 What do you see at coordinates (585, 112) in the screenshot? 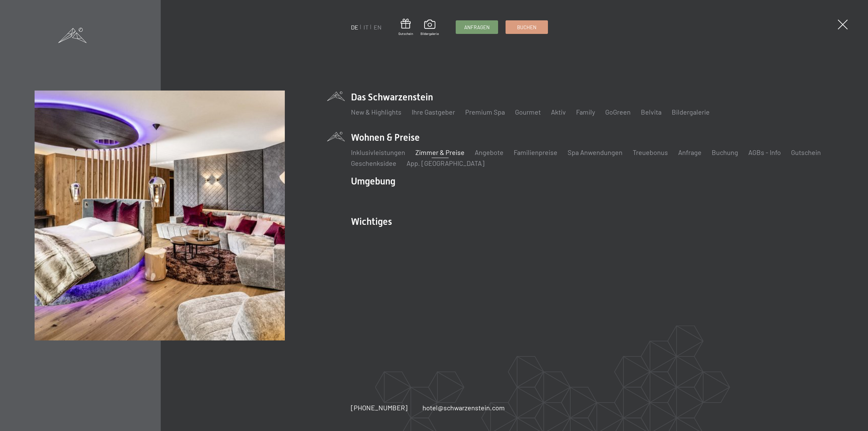
I see `a: Family` at bounding box center [585, 112].